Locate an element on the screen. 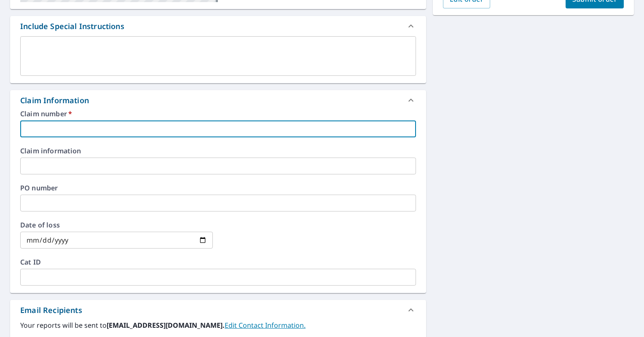  label: Your reports will be sent to is located at coordinates (218, 326).